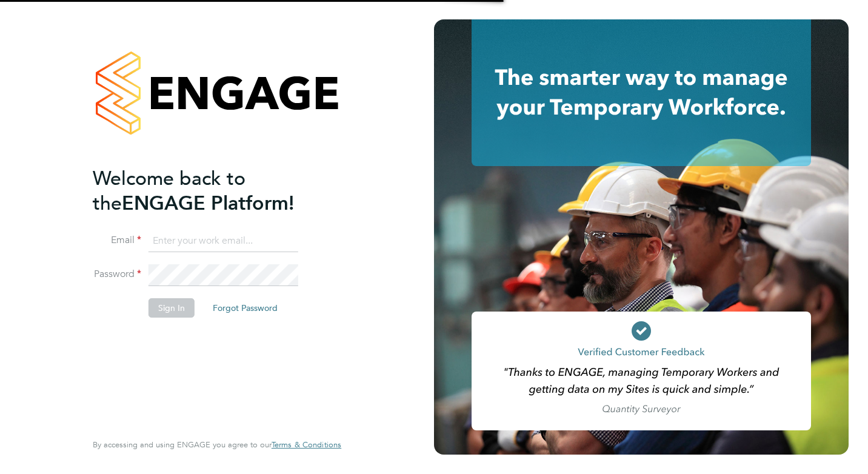 The width and height of the screenshot is (868, 474). What do you see at coordinates (223, 241) in the screenshot?
I see `input: Enter your work email...` at bounding box center [223, 241].